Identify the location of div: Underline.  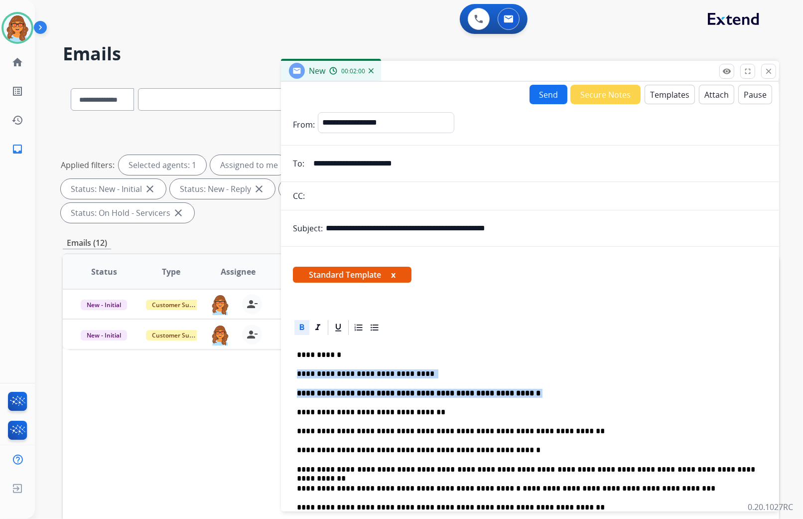
(338, 327).